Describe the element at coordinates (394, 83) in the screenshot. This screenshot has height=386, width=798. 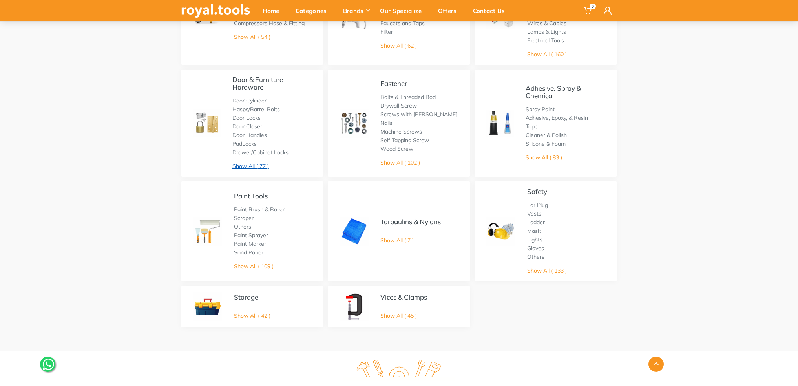
I see `a: Fastener` at that location.